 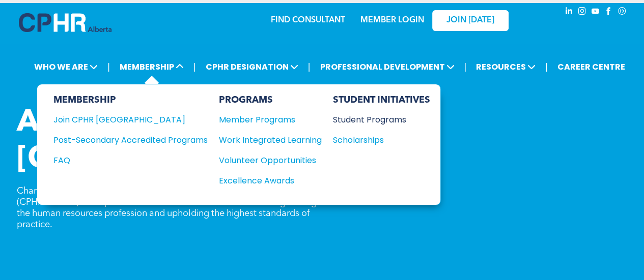 I want to click on div: Work Integrated Learning, so click(x=265, y=140).